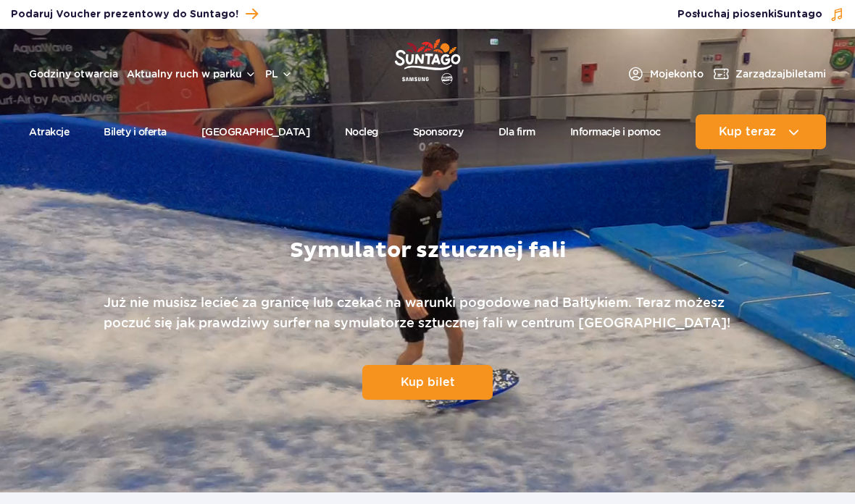 Image resolution: width=855 pixels, height=504 pixels. I want to click on a: Mojekonto, so click(665, 74).